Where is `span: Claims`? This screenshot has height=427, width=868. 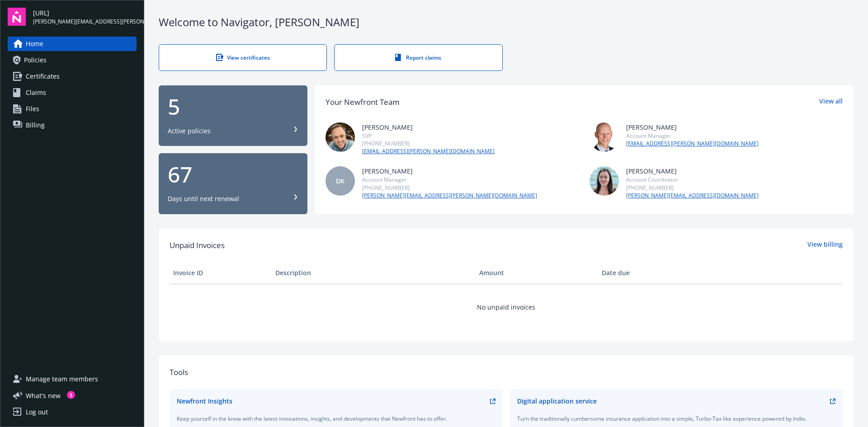 span: Claims is located at coordinates (36, 92).